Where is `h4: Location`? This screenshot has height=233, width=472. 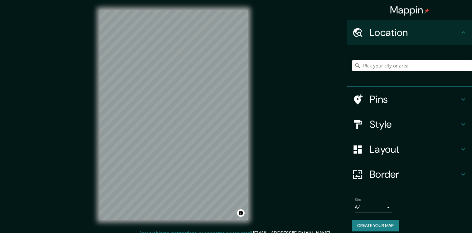 h4: Location is located at coordinates (414, 32).